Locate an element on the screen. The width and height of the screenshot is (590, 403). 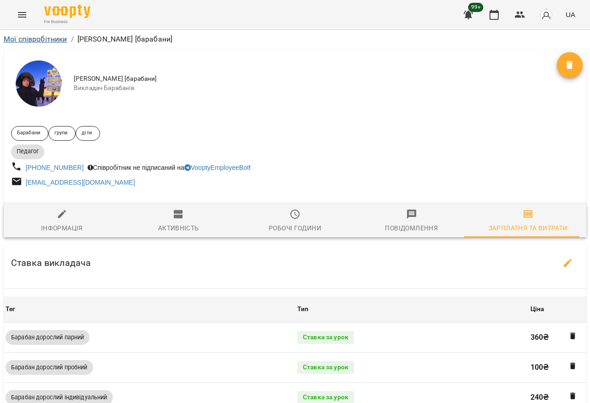
p: 100 ₴ is located at coordinates (558, 367).